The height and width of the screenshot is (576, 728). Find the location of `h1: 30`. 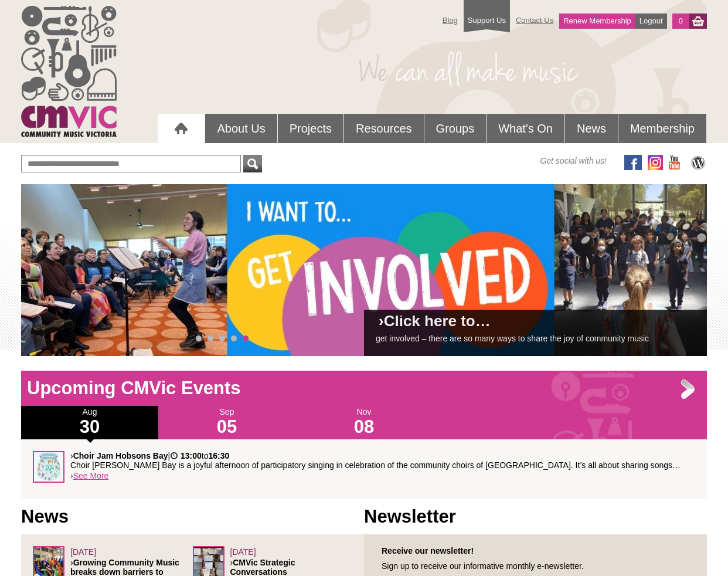

h1: 30 is located at coordinates (90, 427).